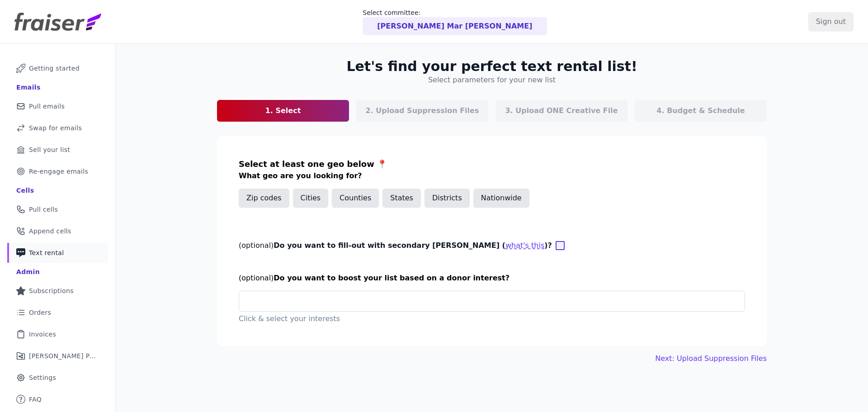 The width and height of the screenshot is (868, 412). What do you see at coordinates (25, 190) in the screenshot?
I see `div: Cells` at bounding box center [25, 190].